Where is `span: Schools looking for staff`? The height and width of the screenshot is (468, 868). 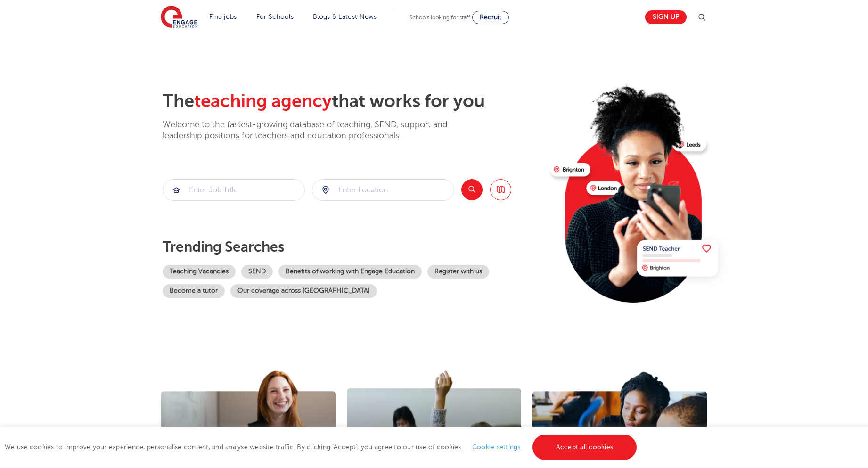
span: Schools looking for staff is located at coordinates (440, 17).